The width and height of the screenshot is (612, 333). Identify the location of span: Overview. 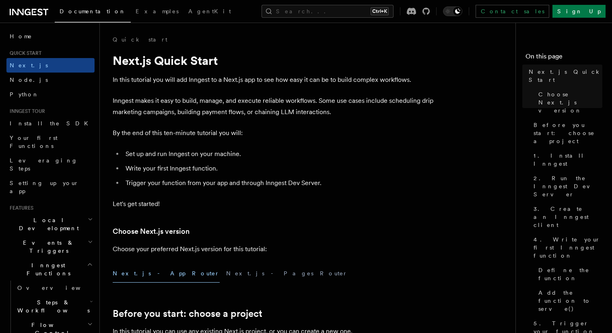
(59, 287).